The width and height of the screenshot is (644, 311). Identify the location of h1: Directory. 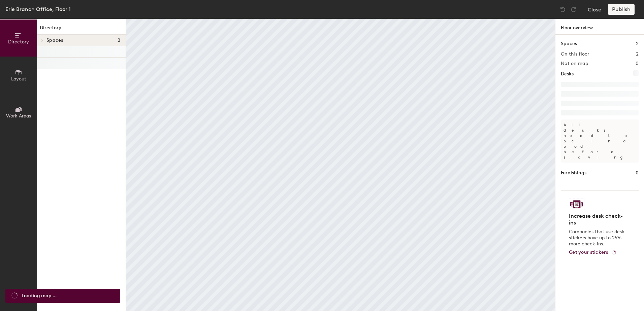
(81, 29).